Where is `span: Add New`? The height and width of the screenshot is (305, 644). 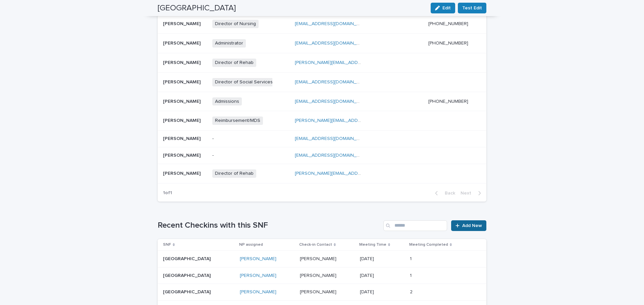
span: Add New is located at coordinates (472, 226).